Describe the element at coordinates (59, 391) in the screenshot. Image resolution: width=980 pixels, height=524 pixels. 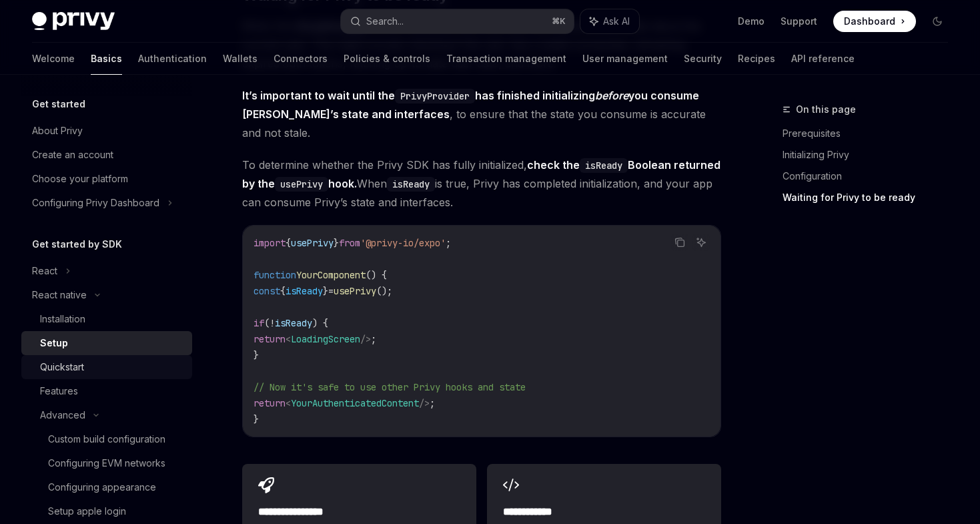
I see `div: Features` at that location.